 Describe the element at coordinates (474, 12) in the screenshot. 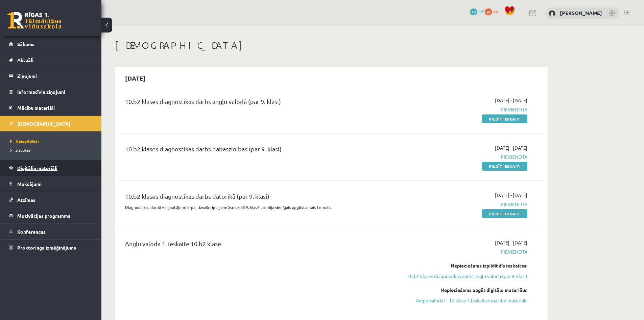

I see `span: 10` at that location.